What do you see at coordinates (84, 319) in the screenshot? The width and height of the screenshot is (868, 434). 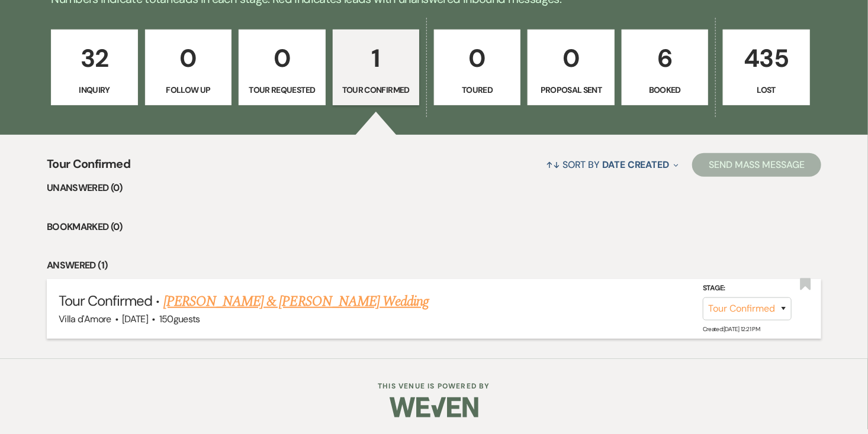 I see `span: Villa d'Amore` at bounding box center [84, 319].